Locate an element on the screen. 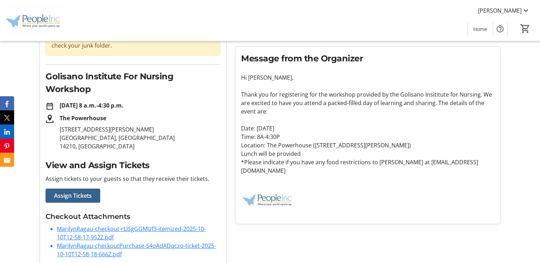 This screenshot has width=540, height=263. img: People Inc.'s Logo is located at coordinates (36, 20).